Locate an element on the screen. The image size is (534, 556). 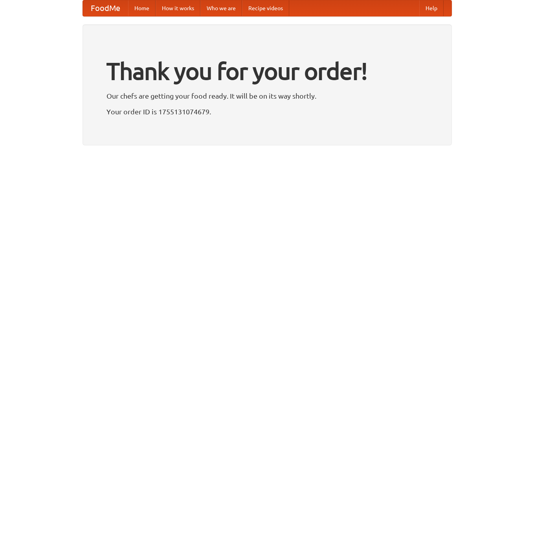
a: FoodMe is located at coordinates (105, 8).